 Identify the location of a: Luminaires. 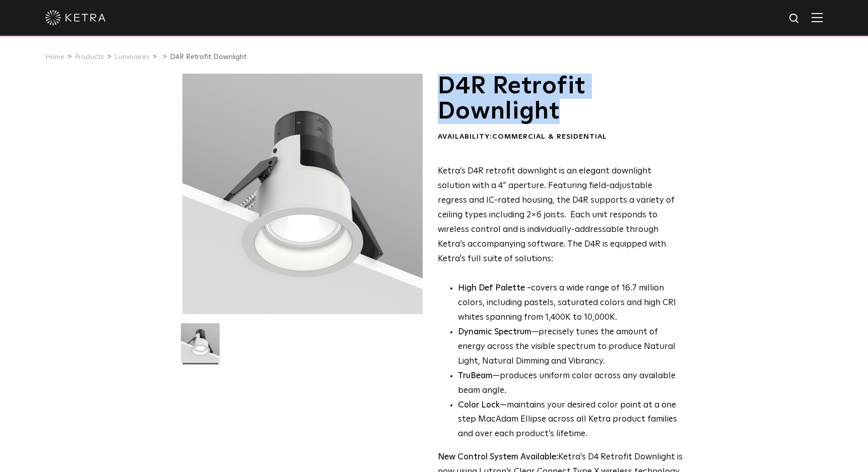
(132, 57).